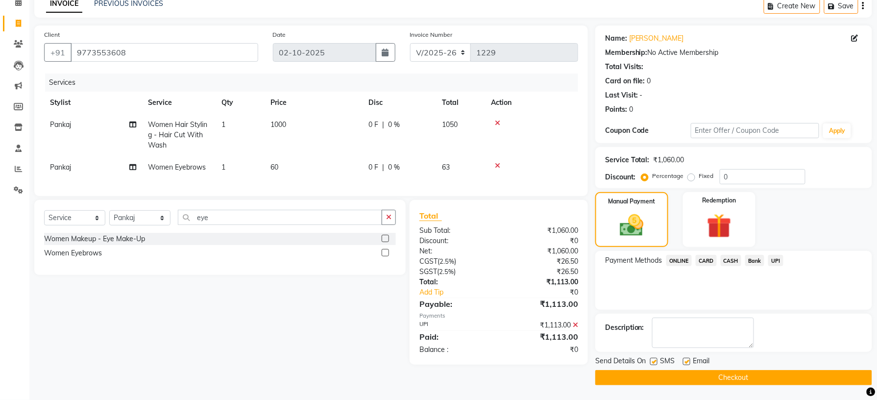 Image resolution: width=877 pixels, height=400 pixels. What do you see at coordinates (631, 201) in the screenshot?
I see `label: Manual Payment` at bounding box center [631, 201].